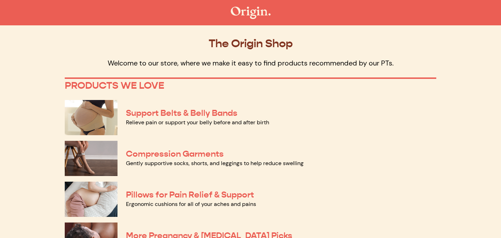 This screenshot has width=501, height=238. Describe the element at coordinates (91, 199) in the screenshot. I see `img: Pillows for Pain Relief & Support` at that location.